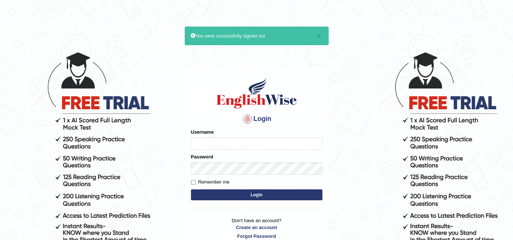 The image size is (513, 240). Describe the element at coordinates (256, 36) in the screenshot. I see `div: You were successfully signed out` at that location.